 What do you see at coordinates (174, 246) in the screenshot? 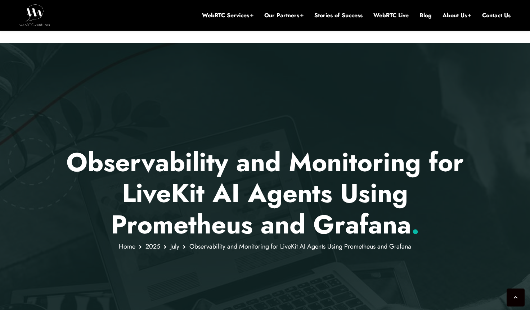
I see `span: July` at bounding box center [174, 246].